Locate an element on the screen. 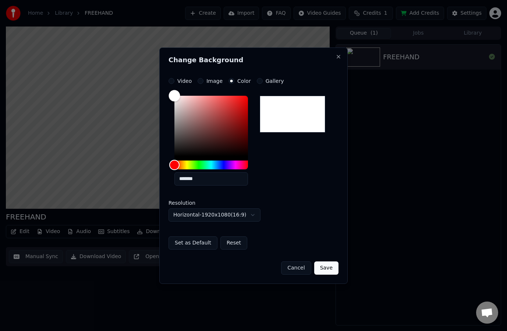  label: Gallery is located at coordinates (275, 81).